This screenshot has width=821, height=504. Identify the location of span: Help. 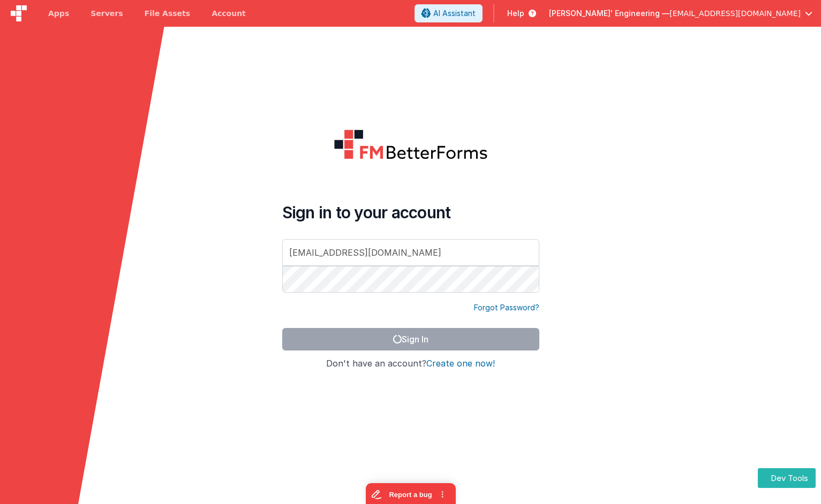
(516, 14).